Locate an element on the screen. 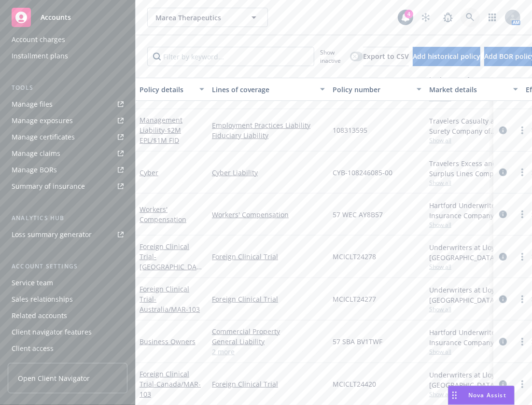 This screenshot has height=405, width=532. div: Drag to move is located at coordinates (454, 395).